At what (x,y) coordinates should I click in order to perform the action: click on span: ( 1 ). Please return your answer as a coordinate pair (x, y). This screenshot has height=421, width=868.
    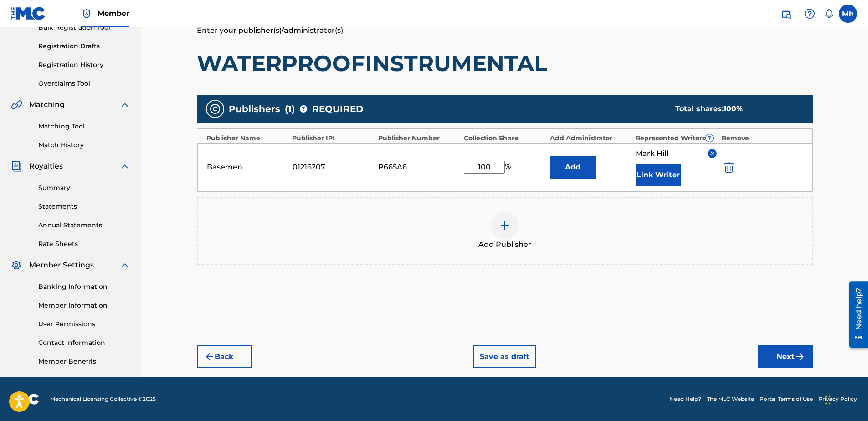
    Looking at the image, I should click on (290, 109).